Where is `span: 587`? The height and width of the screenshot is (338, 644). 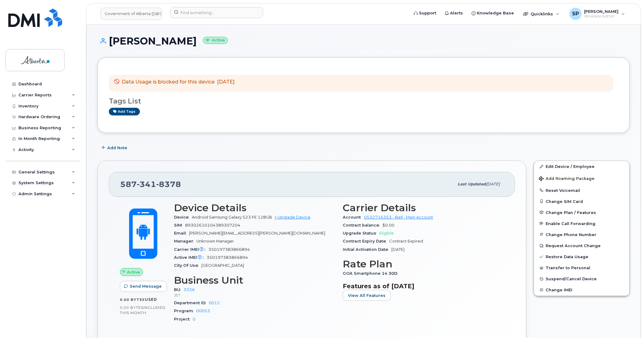 span: 587 is located at coordinates (151, 184).